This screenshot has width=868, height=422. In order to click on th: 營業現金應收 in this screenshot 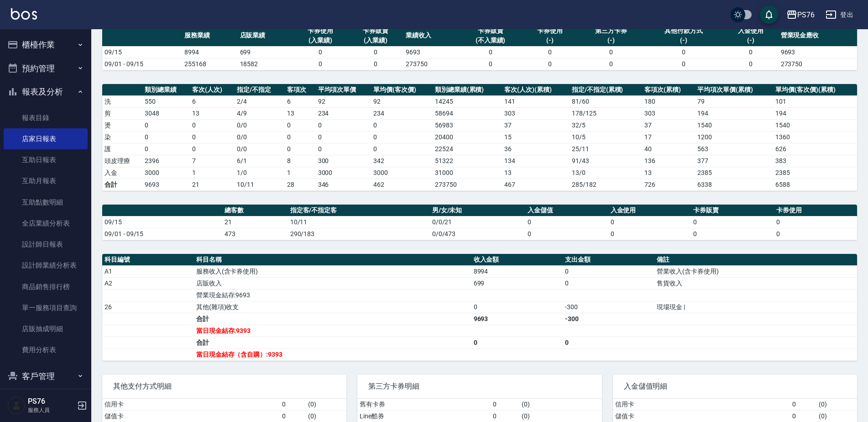, I will do `click(818, 35)`.